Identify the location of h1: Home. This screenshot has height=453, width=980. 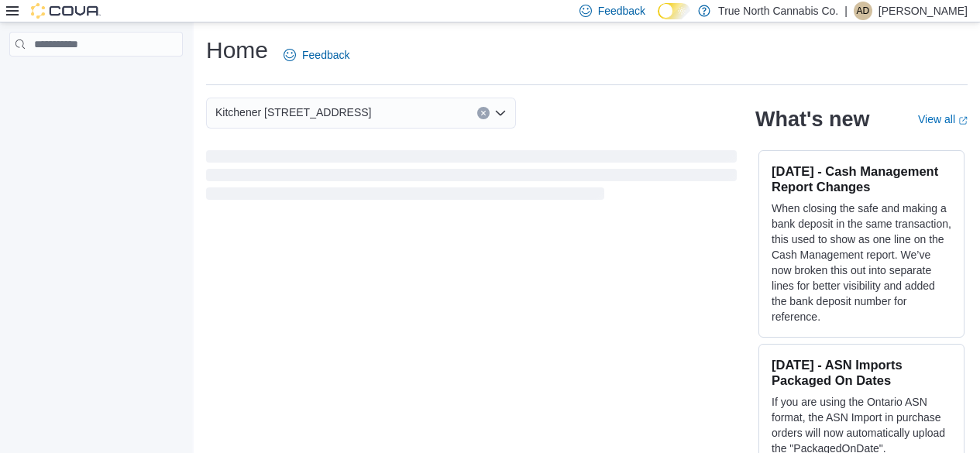
(237, 50).